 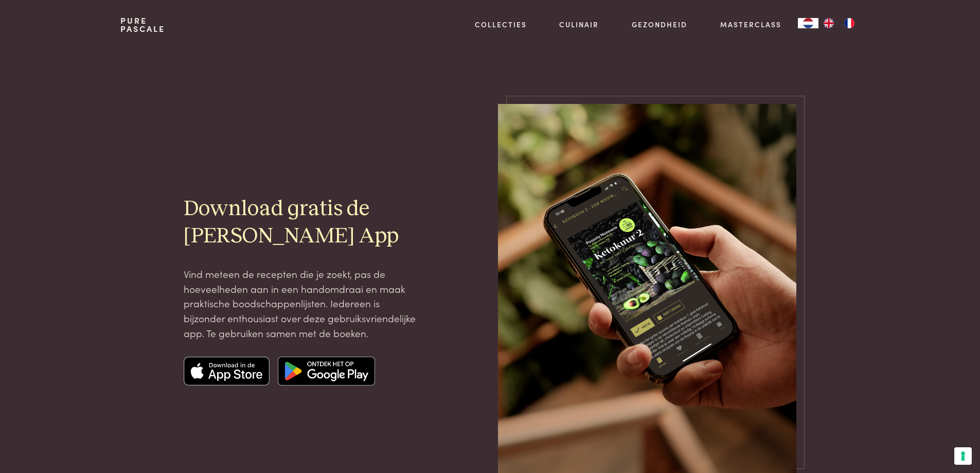 I want to click on img: Google app store, so click(x=326, y=371).